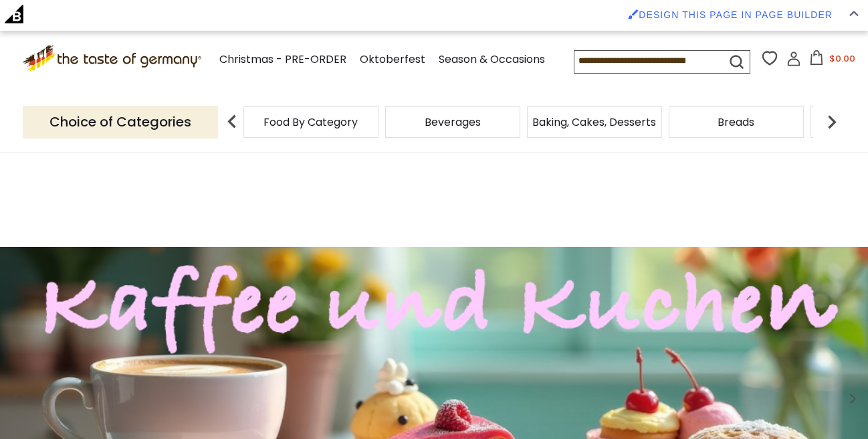 This screenshot has width=868, height=439. Describe the element at coordinates (735, 121) in the screenshot. I see `span: Breads` at that location.